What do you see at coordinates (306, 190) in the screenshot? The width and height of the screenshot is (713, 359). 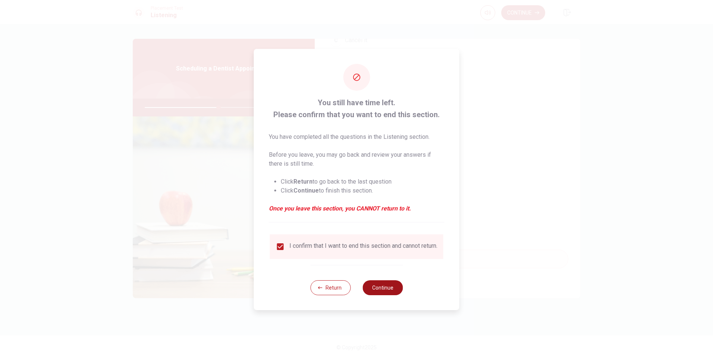 I see `strong: Continue` at bounding box center [306, 190].